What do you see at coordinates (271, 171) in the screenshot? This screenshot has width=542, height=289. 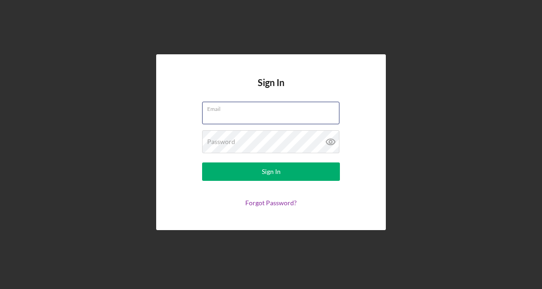 I see `div: Sign In` at bounding box center [271, 171].